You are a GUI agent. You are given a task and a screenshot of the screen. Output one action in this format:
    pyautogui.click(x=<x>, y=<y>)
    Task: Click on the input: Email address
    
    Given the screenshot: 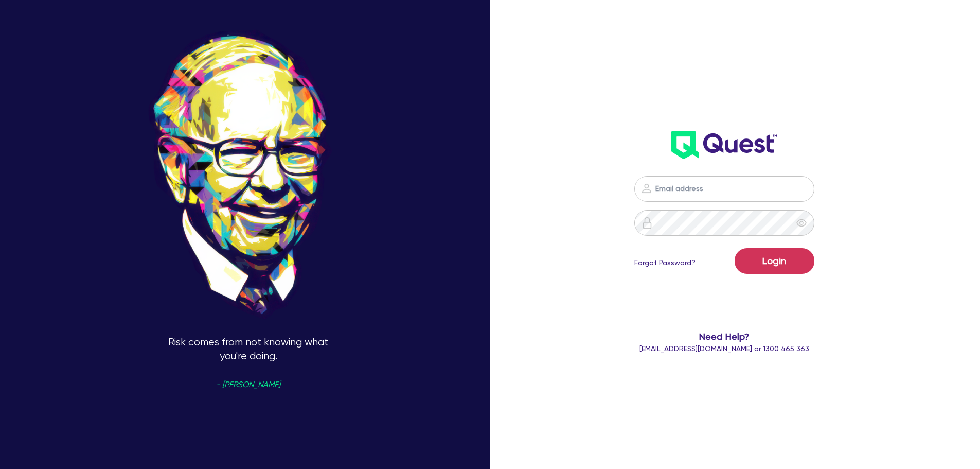 What is the action you would take?
    pyautogui.click(x=724, y=189)
    